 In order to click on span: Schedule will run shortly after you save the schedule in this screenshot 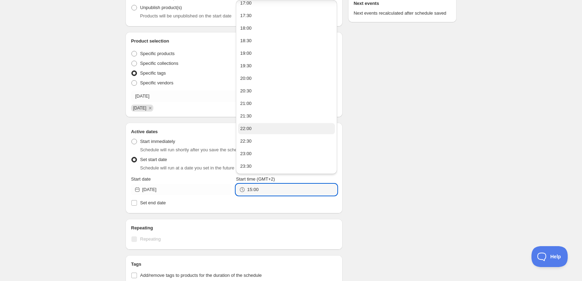, I will do `click(193, 150)`.